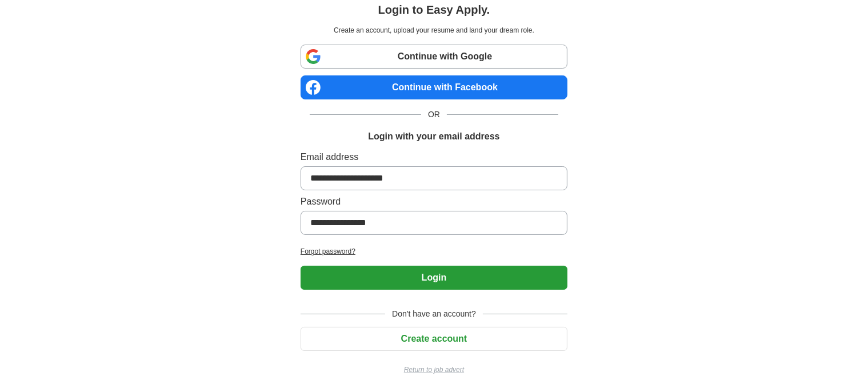  Describe the element at coordinates (434, 369) in the screenshot. I see `p: Return to job advert` at that location.